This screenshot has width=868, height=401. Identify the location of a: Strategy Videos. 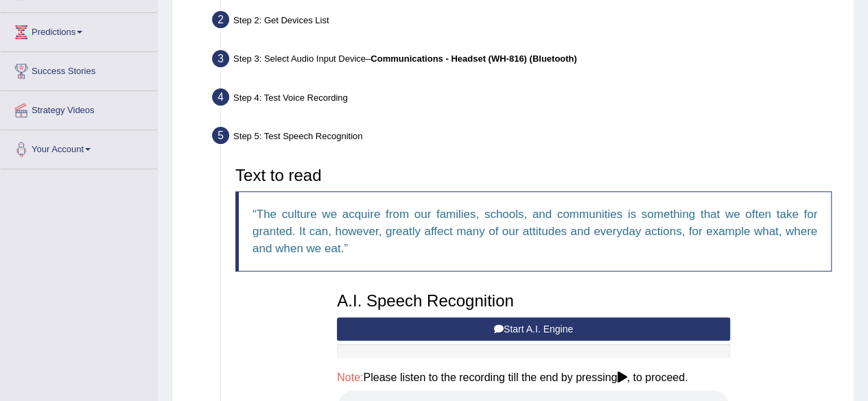
(79, 108).